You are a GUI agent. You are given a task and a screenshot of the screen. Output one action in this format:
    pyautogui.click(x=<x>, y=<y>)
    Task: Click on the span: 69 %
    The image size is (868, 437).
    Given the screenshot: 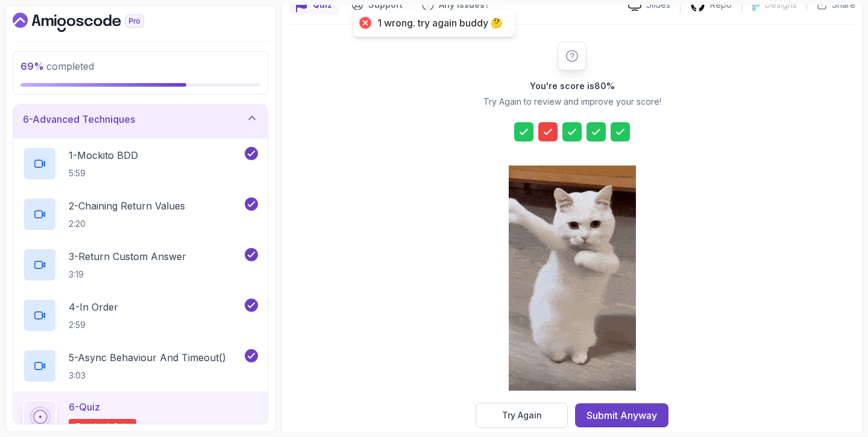 What is the action you would take?
    pyautogui.click(x=32, y=66)
    